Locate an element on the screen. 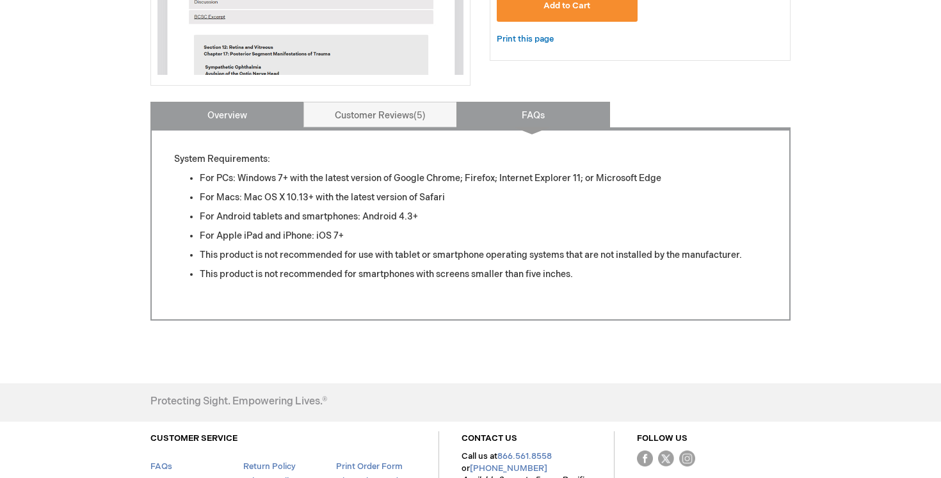  li: For Android tablets and smartphones: Android 4.3+ is located at coordinates (484, 217).